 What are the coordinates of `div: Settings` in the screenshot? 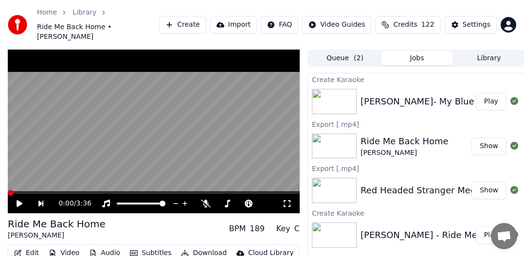 It's located at (476, 25).